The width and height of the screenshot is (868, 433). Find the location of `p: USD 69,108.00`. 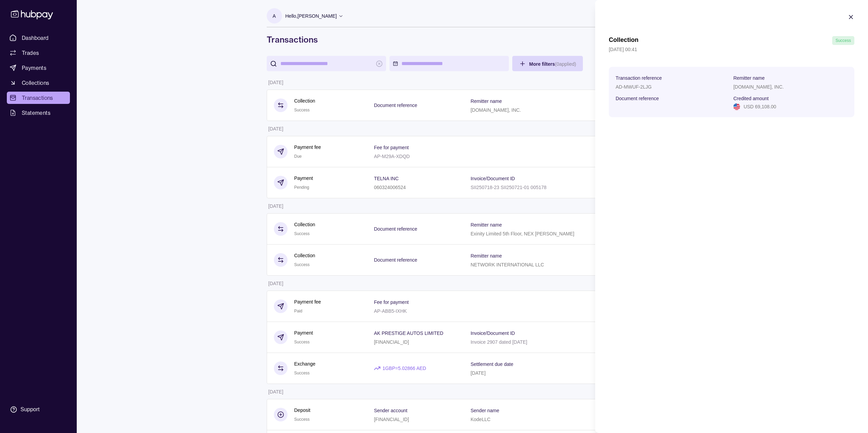

p: USD 69,108.00 is located at coordinates (760, 106).